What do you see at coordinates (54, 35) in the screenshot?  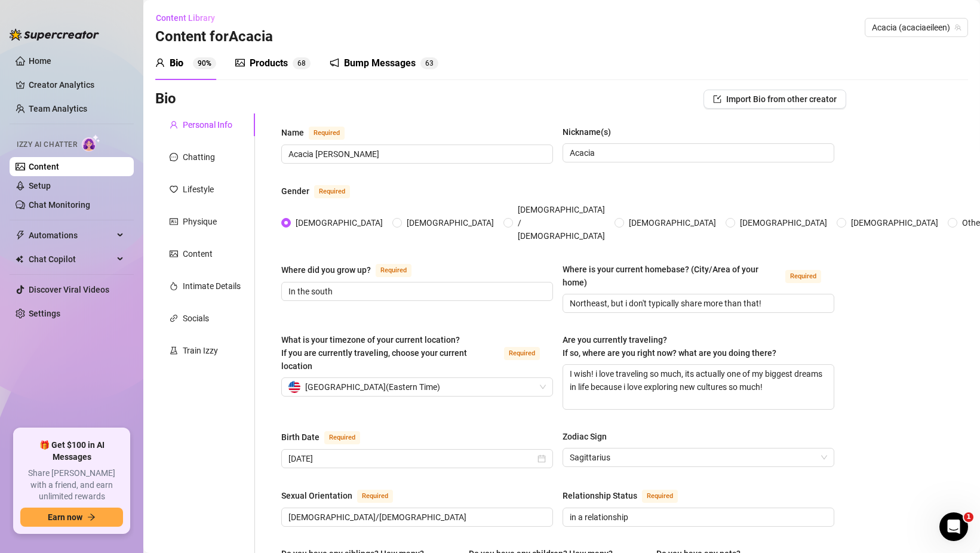 I see `img: logo-BBDzfeDw.svg` at bounding box center [54, 35].